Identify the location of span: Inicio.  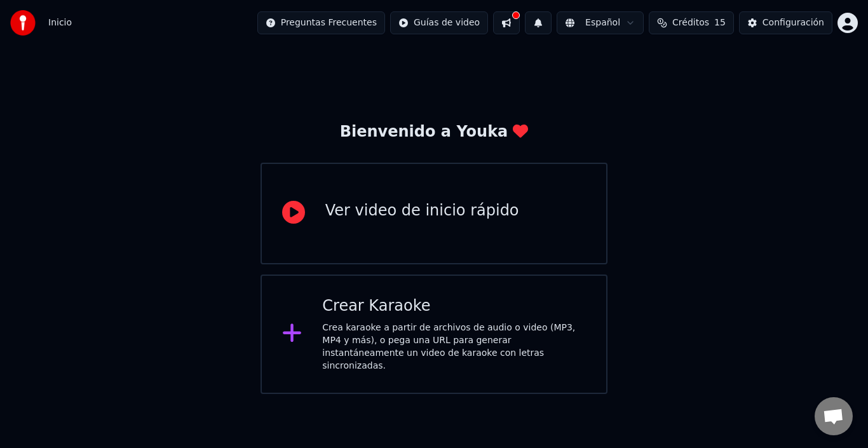
(60, 23).